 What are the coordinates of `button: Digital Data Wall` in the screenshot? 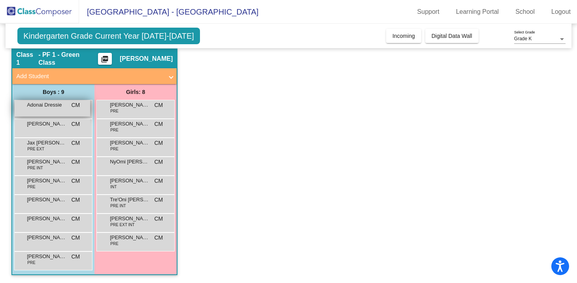 It's located at (452, 36).